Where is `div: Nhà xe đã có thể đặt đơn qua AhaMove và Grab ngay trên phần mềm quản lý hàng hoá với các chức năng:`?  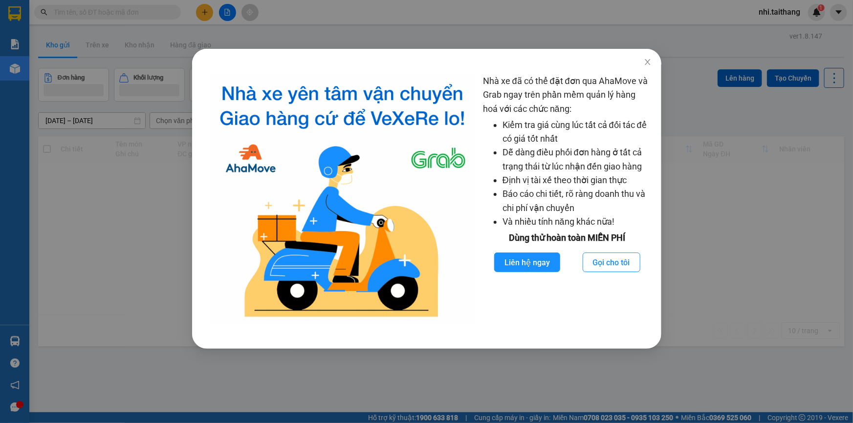
div: Nhà xe đã có thể đặt đơn qua AhaMove và Grab ngay trên phần mềm quản lý hàng hoá với các chức năng: is located at coordinates (566, 199).